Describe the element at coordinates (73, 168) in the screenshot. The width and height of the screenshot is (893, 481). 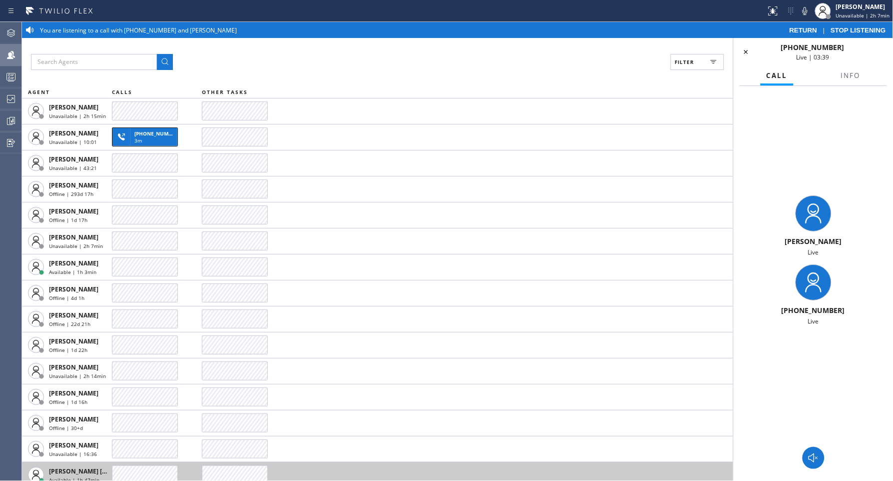
I see `span: Unavailable | 43:21` at that location.